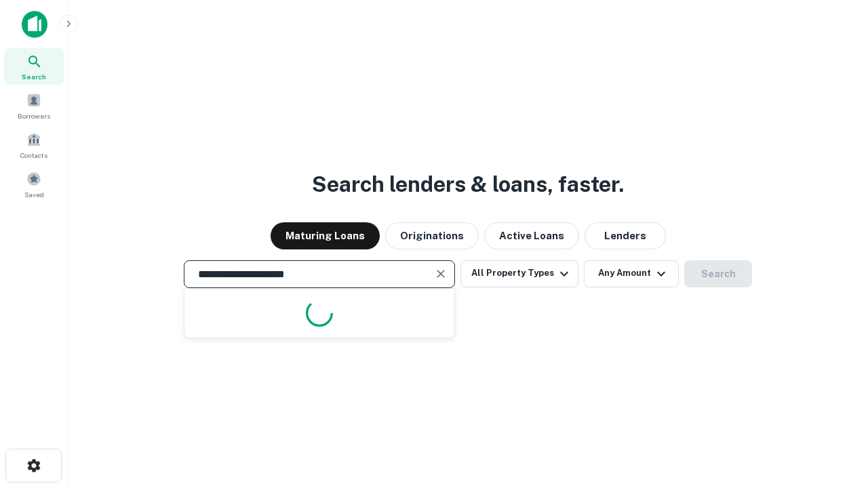  I want to click on button: Originations, so click(432, 236).